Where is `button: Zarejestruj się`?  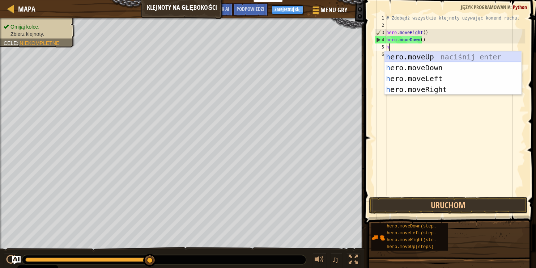 button: Zarejestruj się is located at coordinates (287, 10).